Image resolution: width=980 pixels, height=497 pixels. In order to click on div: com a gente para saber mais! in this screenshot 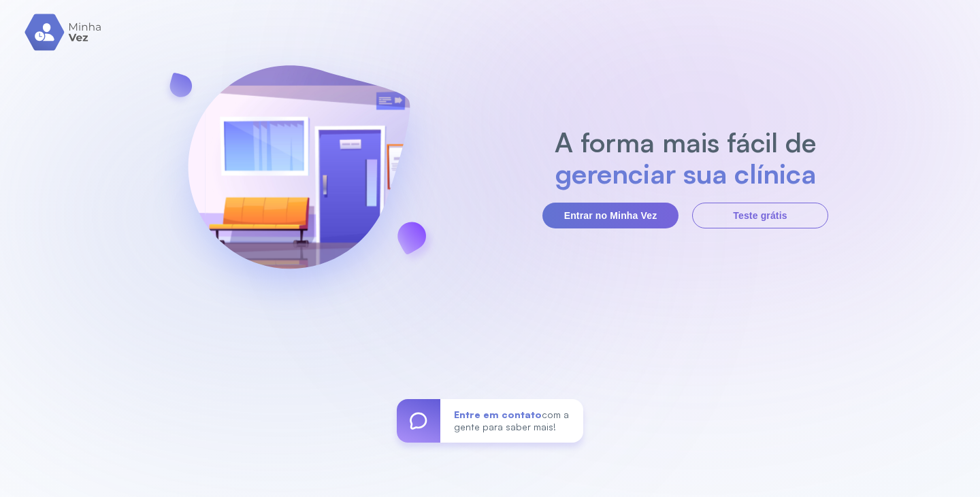, I will do `click(511, 421)`.